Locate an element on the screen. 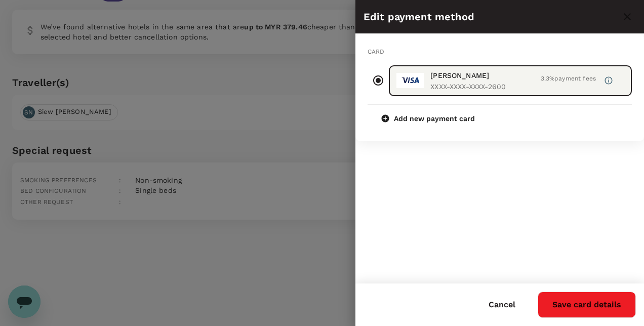 This screenshot has height=326, width=644. button: Add new payment card is located at coordinates (428, 119).